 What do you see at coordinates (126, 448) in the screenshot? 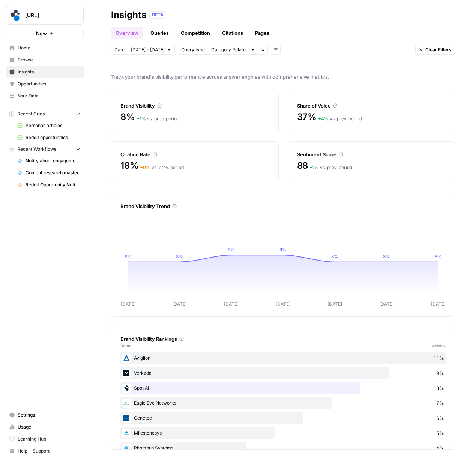
I see `img: nznuyu4aro0xd9gecrmmppm084a2` at bounding box center [126, 448].